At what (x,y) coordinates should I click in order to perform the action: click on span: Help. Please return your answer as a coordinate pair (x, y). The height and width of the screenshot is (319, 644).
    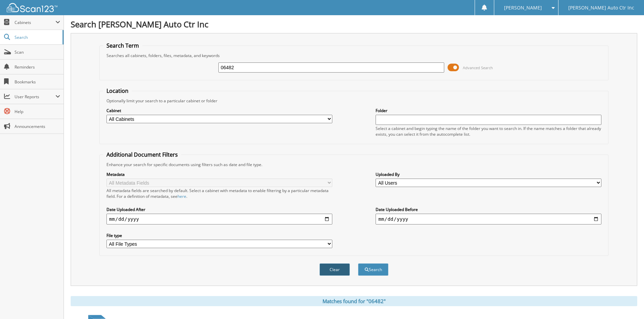
    Looking at the image, I should click on (37, 111).